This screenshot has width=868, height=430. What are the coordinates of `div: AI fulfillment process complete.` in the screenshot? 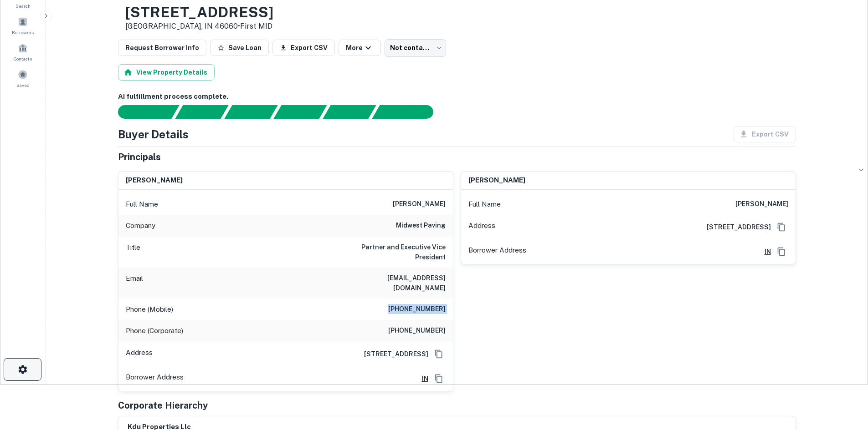 It's located at (408, 112).